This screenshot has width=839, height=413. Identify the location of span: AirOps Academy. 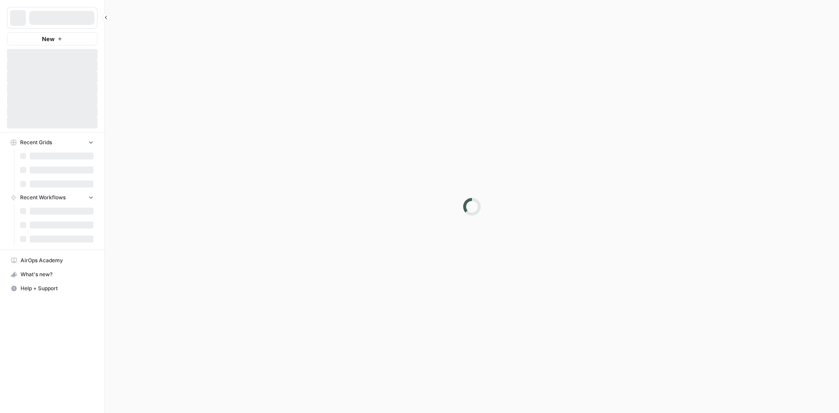
(57, 260).